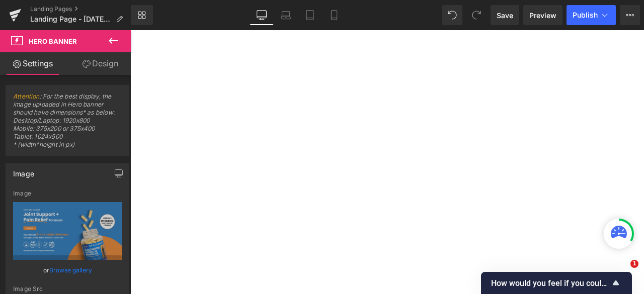 The image size is (644, 294). Describe the element at coordinates (557, 283) in the screenshot. I see `button: Show survey - How would you feel if you could no longer use GemPages?` at that location.